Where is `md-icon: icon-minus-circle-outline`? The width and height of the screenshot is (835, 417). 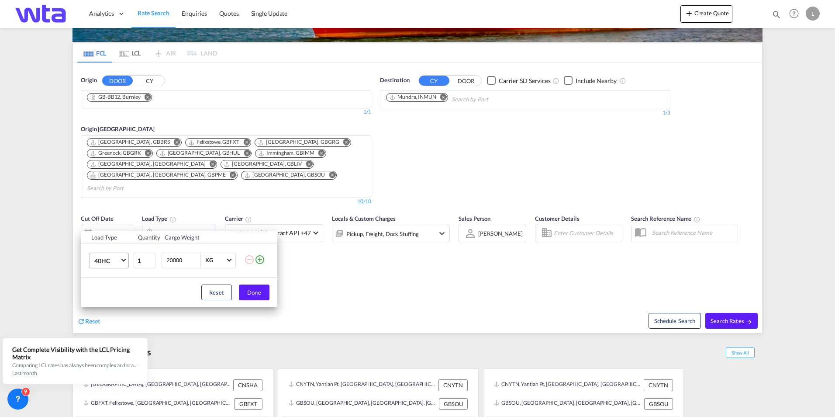
md-icon: icon-minus-circle-outline is located at coordinates (249, 259).